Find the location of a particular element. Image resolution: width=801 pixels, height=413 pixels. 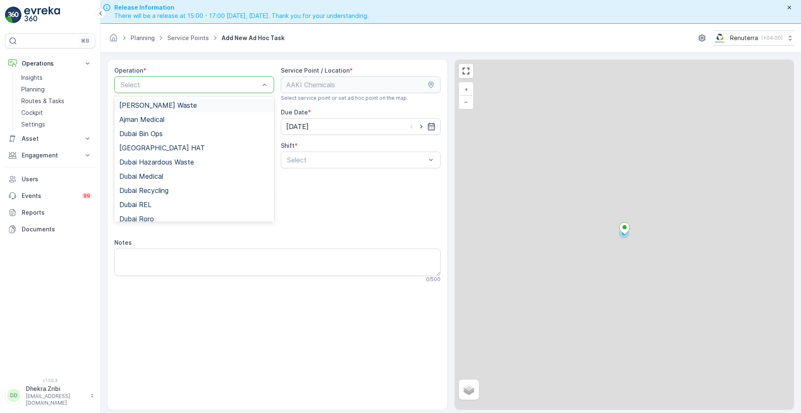

input: AAKI Chemicals is located at coordinates (361, 85).